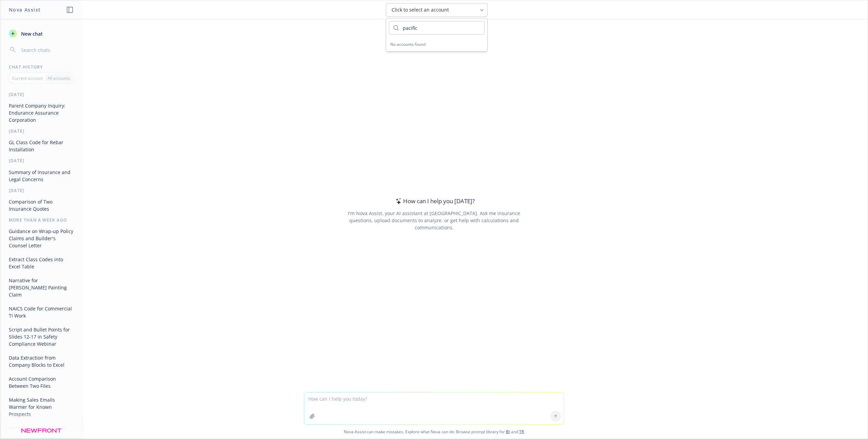 Image resolution: width=868 pixels, height=439 pixels. Describe the element at coordinates (41, 263) in the screenshot. I see `button: Extract Class Codes into Excel Table` at that location.